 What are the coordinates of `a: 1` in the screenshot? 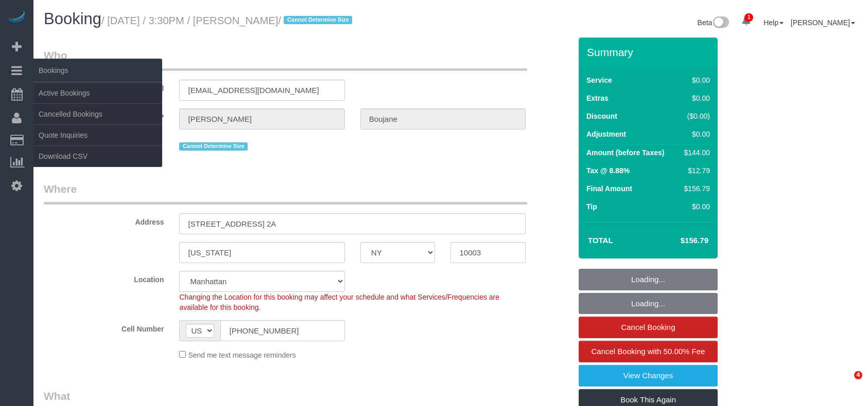 It's located at (745, 22).